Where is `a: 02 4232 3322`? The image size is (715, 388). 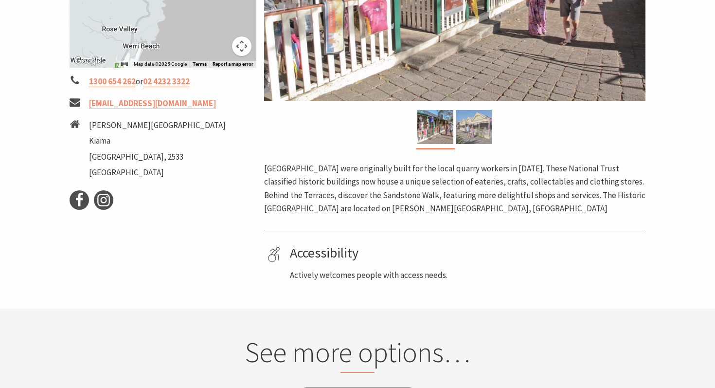 a: 02 4232 3322 is located at coordinates (166, 81).